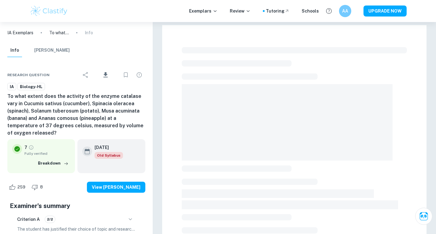 The height and width of the screenshot is (234, 436). I want to click on div: Starting from the May 2025 session, the Biology IA requirements have changed. It's OK to refer to..., so click(109, 155).